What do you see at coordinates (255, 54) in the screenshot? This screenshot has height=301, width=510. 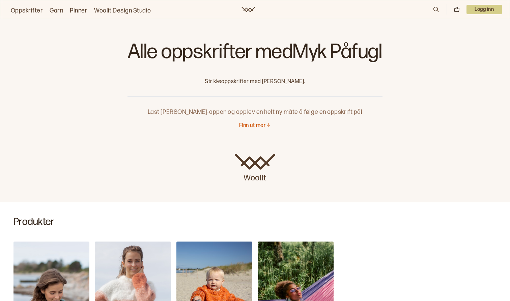 I see `h1: Alle oppskrifter med Myk Påfugl` at bounding box center [255, 54].